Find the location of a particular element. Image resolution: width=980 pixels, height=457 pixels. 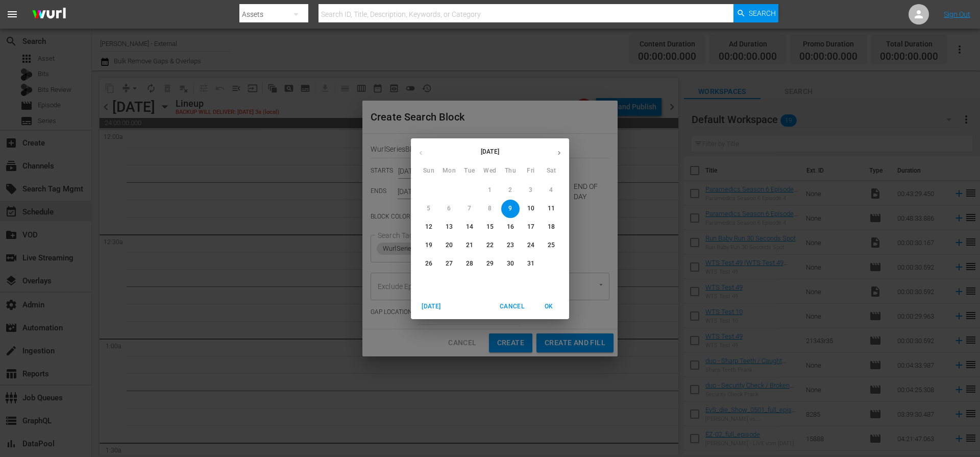

span: Tue is located at coordinates (470, 171).